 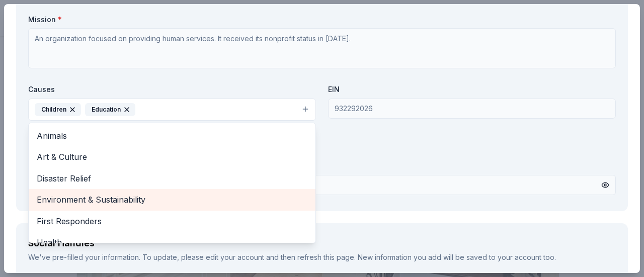 I want to click on span: Art & Culture, so click(x=172, y=157).